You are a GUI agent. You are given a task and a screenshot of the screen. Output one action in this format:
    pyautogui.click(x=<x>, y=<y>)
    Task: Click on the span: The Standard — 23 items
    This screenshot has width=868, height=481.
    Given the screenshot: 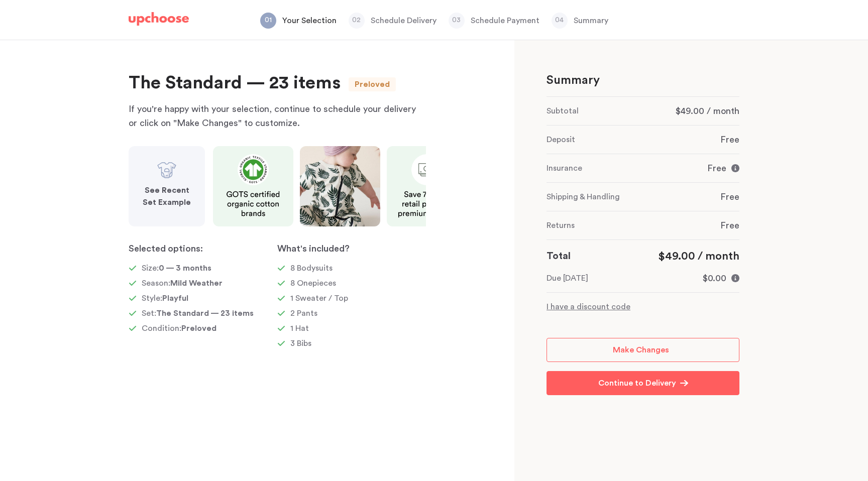 What is the action you would take?
    pyautogui.click(x=205, y=313)
    